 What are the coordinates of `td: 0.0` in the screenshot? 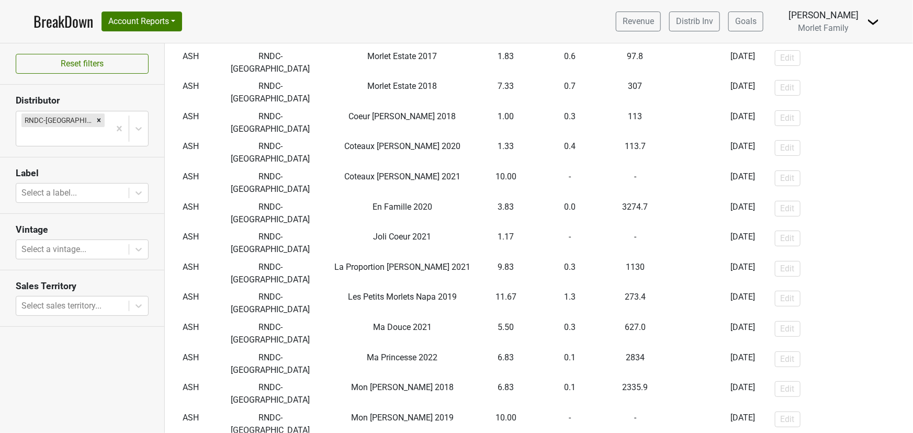 It's located at (570, 213).